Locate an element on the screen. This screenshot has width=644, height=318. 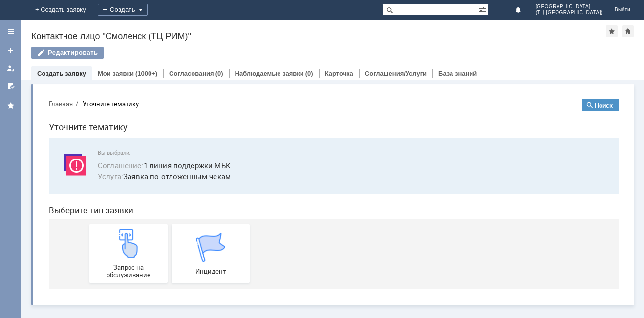
div: Создать is located at coordinates (122, 9).